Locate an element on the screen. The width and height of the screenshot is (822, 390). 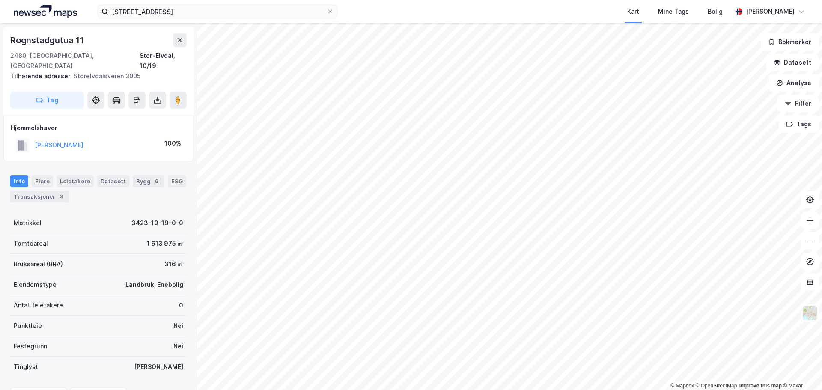
button: Bokmerker is located at coordinates (790, 42).